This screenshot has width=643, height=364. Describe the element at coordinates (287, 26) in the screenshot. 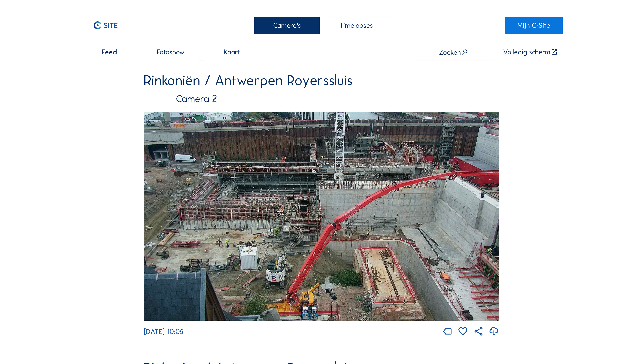

I see `div: Camera's` at that location.